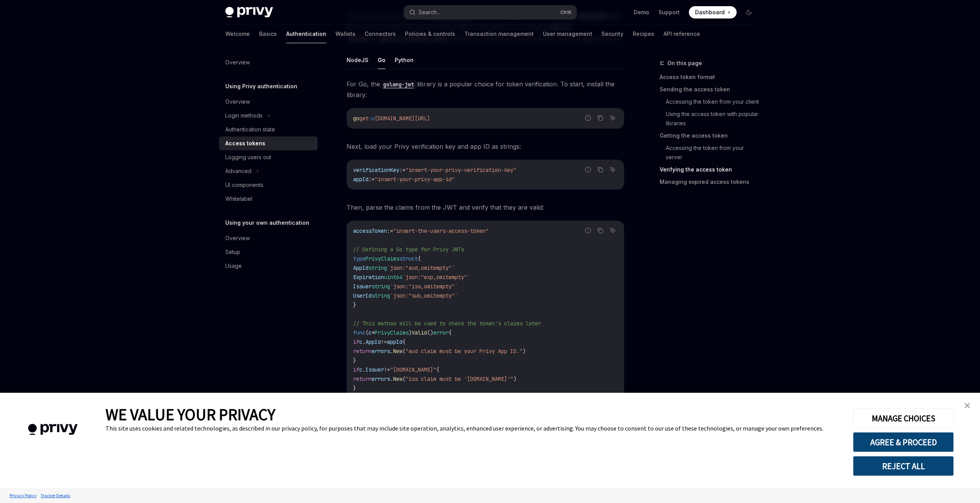 The height and width of the screenshot is (503, 980). What do you see at coordinates (392, 332) in the screenshot?
I see `span: PrivyClaims` at bounding box center [392, 332].